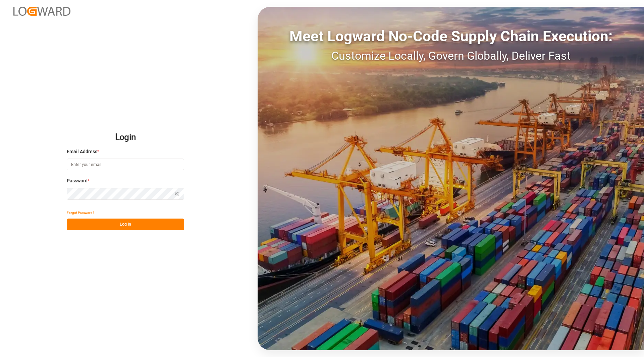  Describe the element at coordinates (82, 151) in the screenshot. I see `span: Email Address` at that location.